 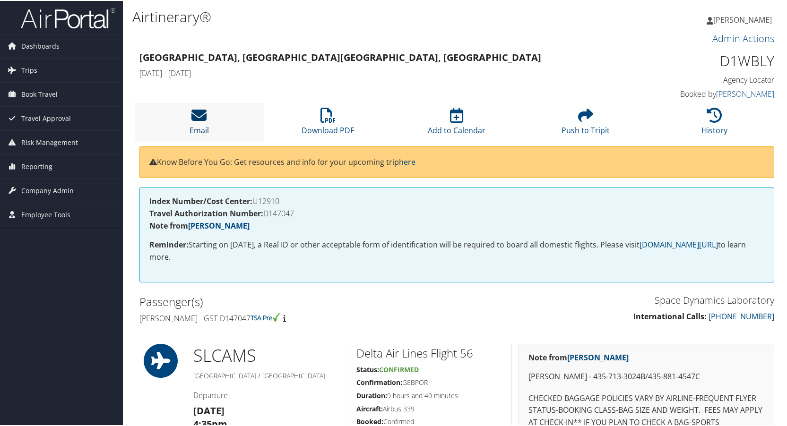 I want to click on h4: Agency Locator, so click(x=700, y=79).